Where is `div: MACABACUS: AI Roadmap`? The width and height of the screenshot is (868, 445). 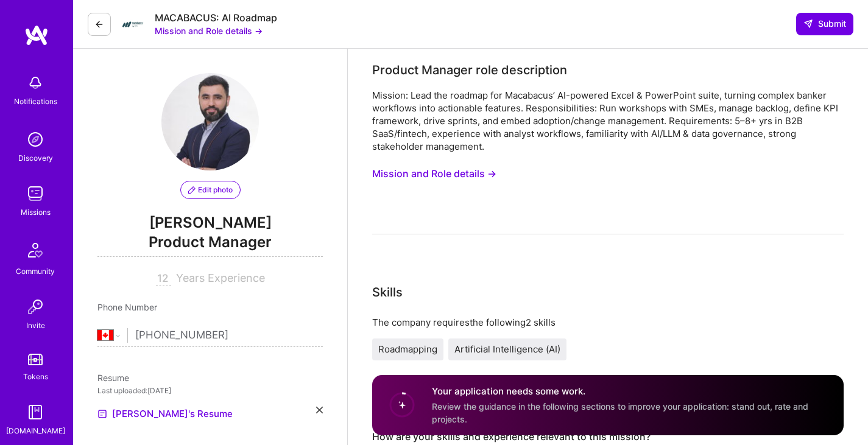 div: MACABACUS: AI Roadmap is located at coordinates (216, 18).